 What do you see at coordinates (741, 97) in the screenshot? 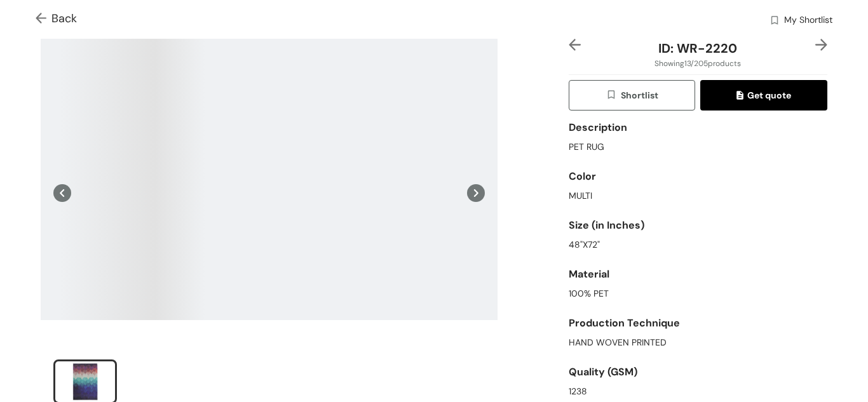
I see `img: quote` at bounding box center [741, 97].